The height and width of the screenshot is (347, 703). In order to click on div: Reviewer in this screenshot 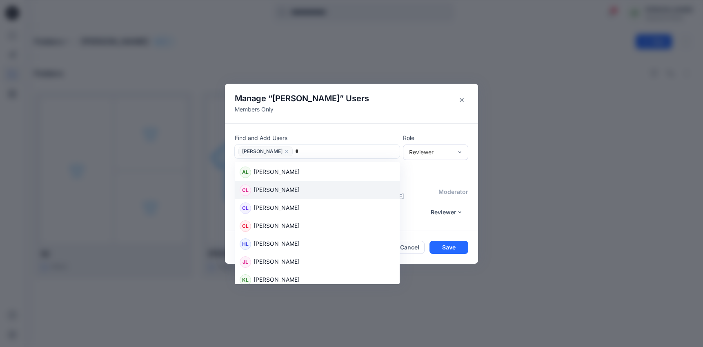, I will do `click(431, 152)`.